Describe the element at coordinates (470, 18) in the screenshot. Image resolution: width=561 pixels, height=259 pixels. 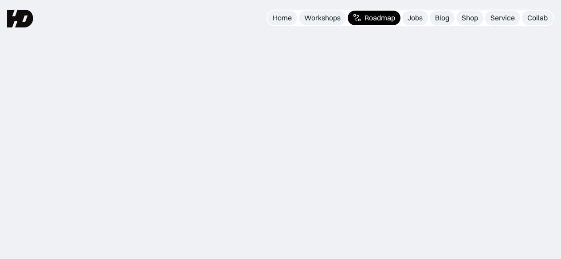
I see `div: Shop` at that location.